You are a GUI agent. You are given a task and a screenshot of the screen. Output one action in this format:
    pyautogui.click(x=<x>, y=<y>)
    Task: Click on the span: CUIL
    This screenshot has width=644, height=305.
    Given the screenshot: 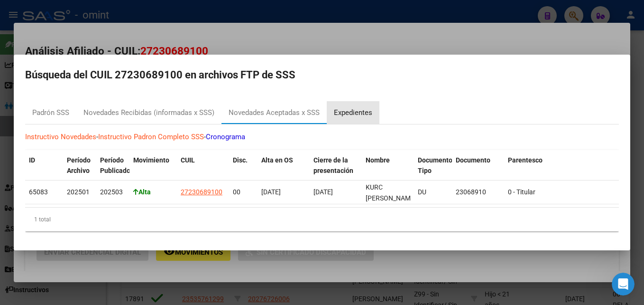 What is the action you would take?
    pyautogui.click(x=188, y=160)
    